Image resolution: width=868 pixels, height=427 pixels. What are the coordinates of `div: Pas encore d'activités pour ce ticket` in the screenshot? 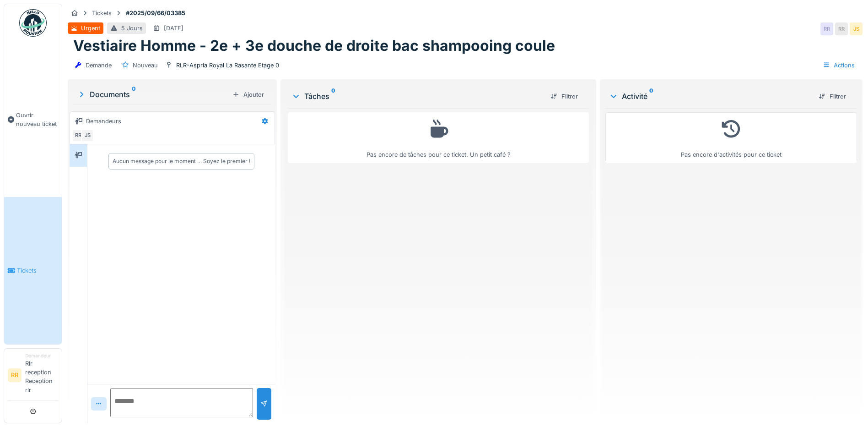 It's located at (731, 137).